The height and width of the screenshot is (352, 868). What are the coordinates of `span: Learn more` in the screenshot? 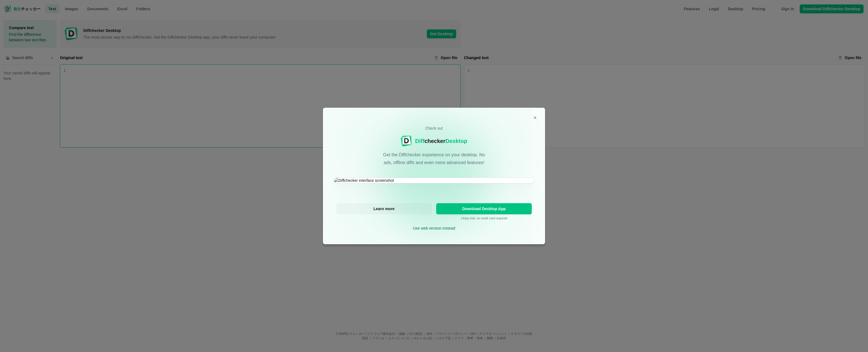 It's located at (384, 209).